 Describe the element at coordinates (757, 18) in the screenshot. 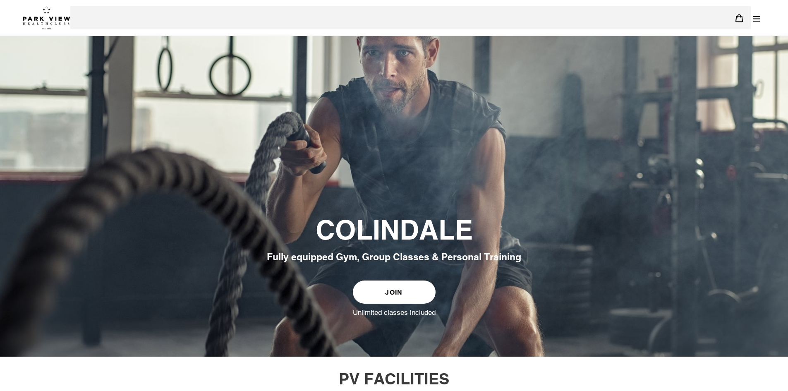

I see `button: Menu` at that location.